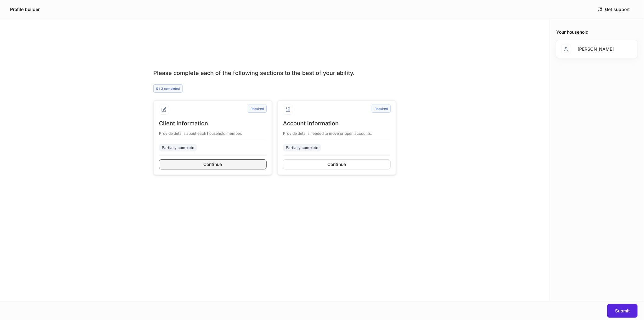 The width and height of the screenshot is (644, 320). Describe the element at coordinates (168, 89) in the screenshot. I see `div: 0 / 2 completed` at that location.